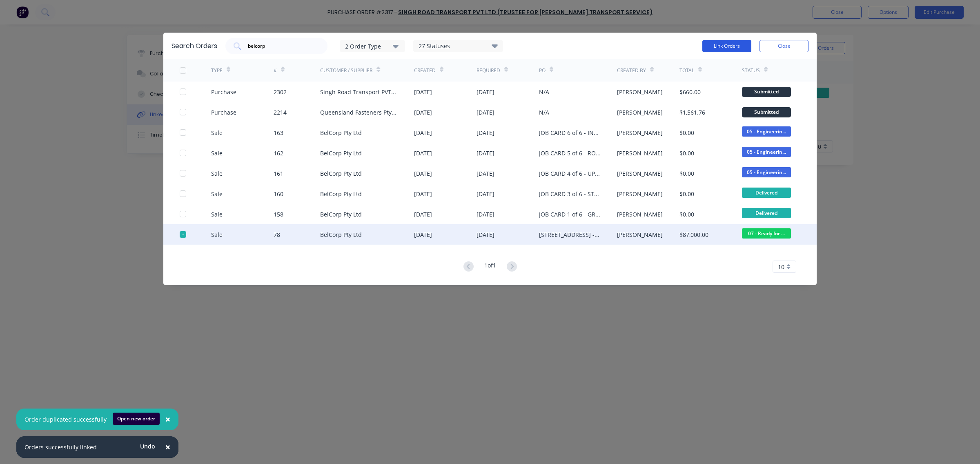  I want to click on div: JOB CARD 1 of 6 - GROUND FLOOR WALLS, so click(570, 214).